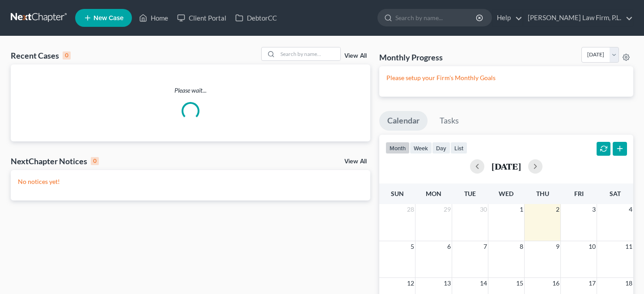  Describe the element at coordinates (579, 193) in the screenshot. I see `span: Fri` at that location.